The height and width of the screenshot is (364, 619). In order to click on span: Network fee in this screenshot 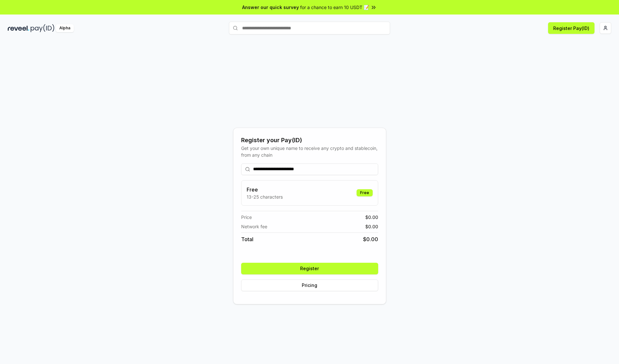, I will do `click(254, 226)`.